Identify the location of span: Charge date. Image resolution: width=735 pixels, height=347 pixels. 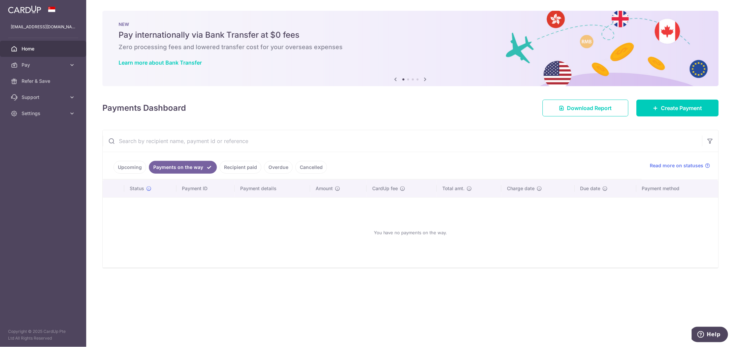
(521, 189).